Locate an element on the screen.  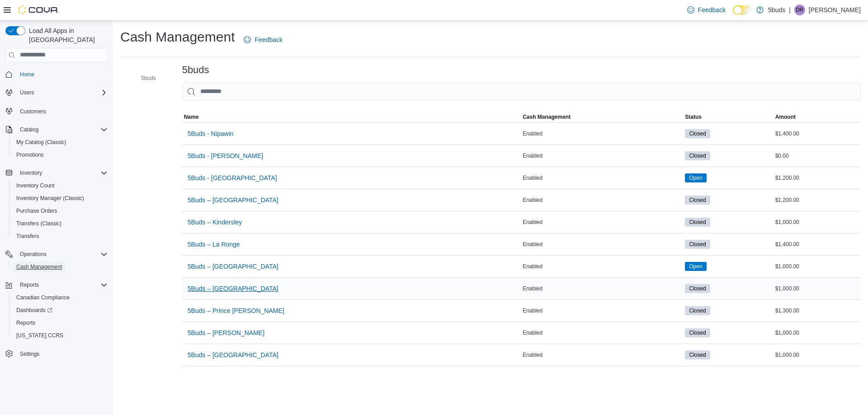
button: Customers is located at coordinates (57, 111).